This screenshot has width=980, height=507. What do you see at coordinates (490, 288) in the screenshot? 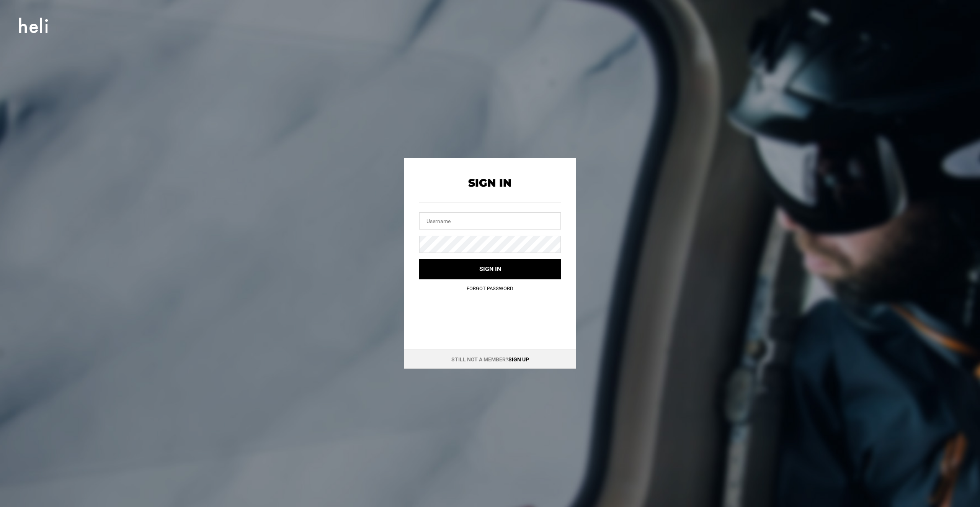
I see `a: Forgot Password` at bounding box center [490, 288].